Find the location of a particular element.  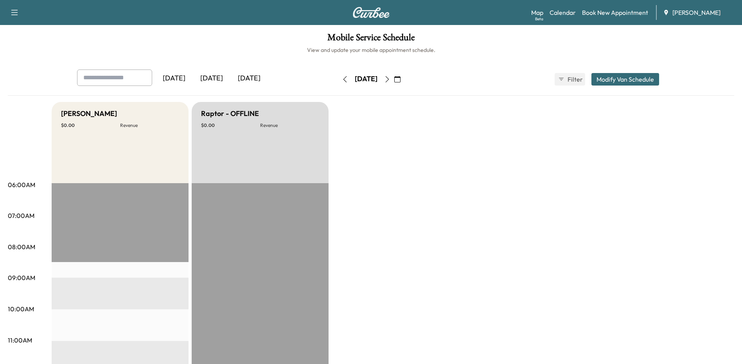

h1: Mobile Service Schedule is located at coordinates (371, 39).